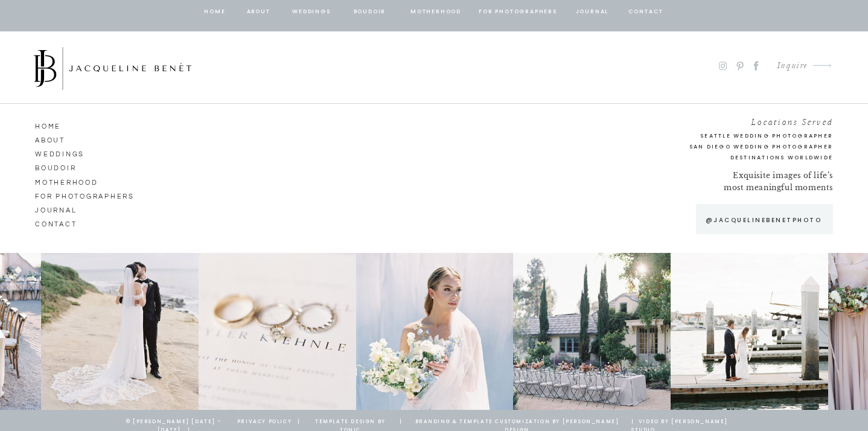 This screenshot has height=431, width=868. What do you see at coordinates (258, 12) in the screenshot?
I see `a: about` at bounding box center [258, 12].